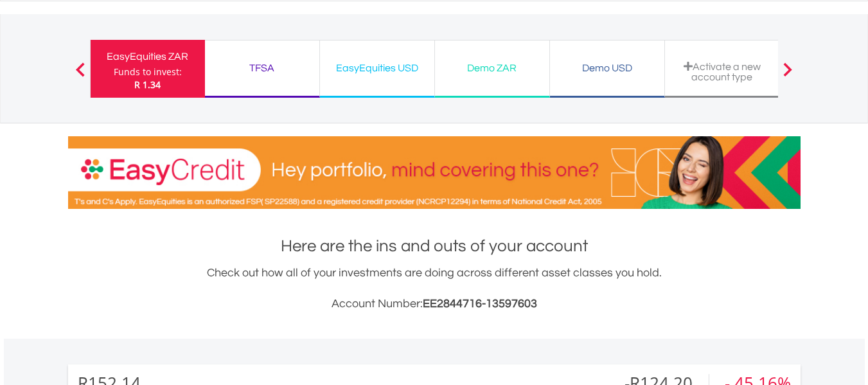  What do you see at coordinates (148, 72) in the screenshot?
I see `div: Funds to invest:` at bounding box center [148, 72].